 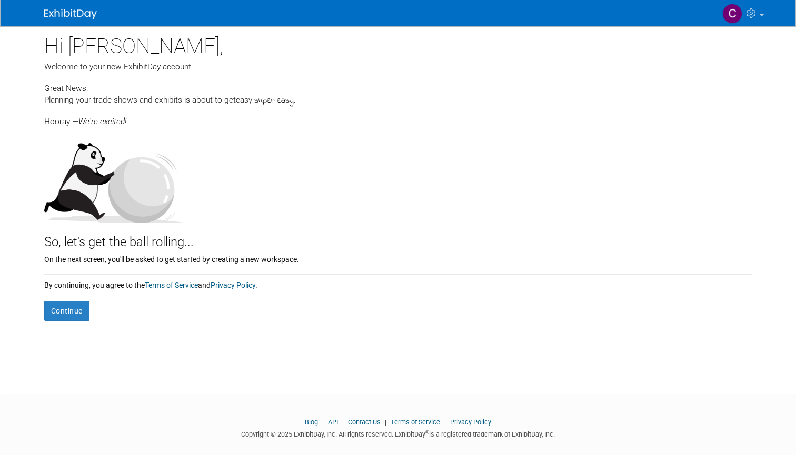 I want to click on img: Let's get the ball rolling, so click(x=115, y=178).